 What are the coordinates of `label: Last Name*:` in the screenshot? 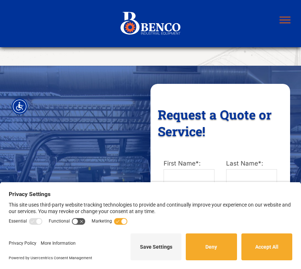 It's located at (251, 164).